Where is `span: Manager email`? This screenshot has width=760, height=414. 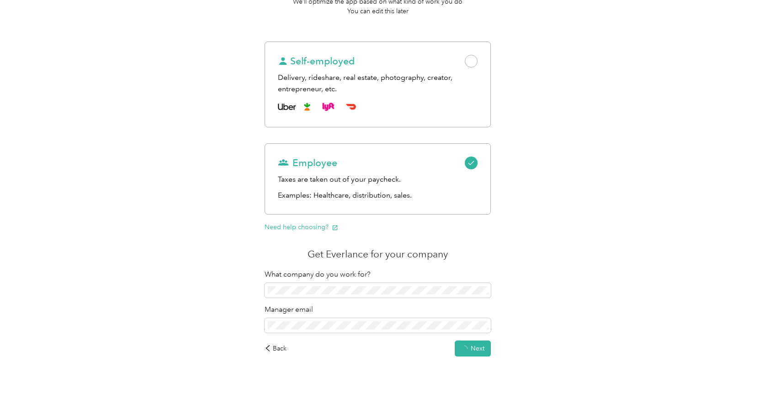
span: Manager email is located at coordinates (289, 310).